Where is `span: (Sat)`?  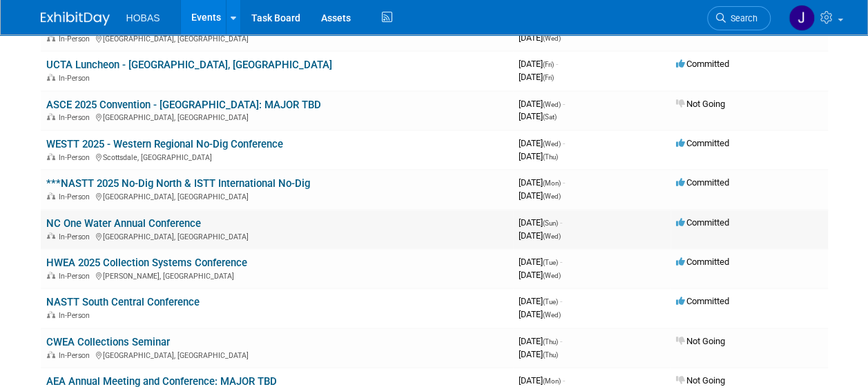 span: (Sat) is located at coordinates (549, 117).